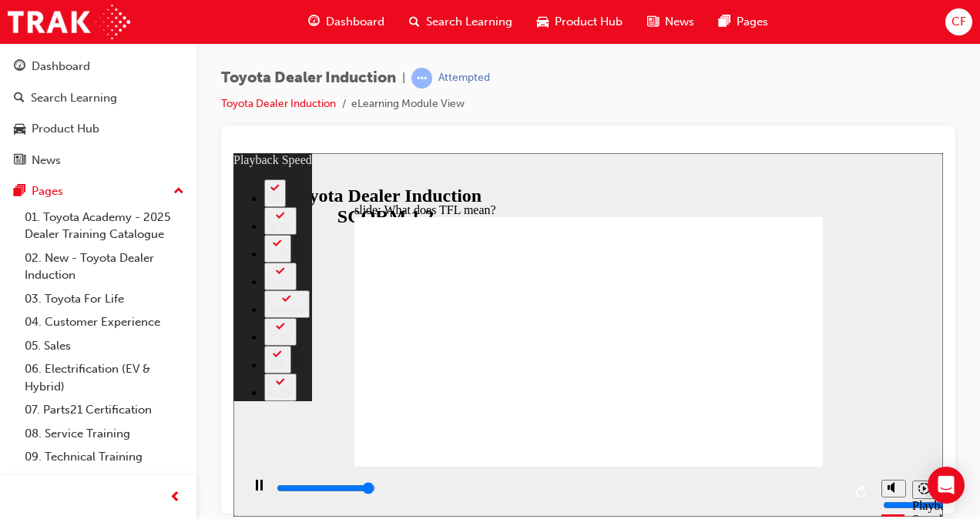 This screenshot has width=980, height=519. I want to click on span: Dashboard, so click(356, 21).